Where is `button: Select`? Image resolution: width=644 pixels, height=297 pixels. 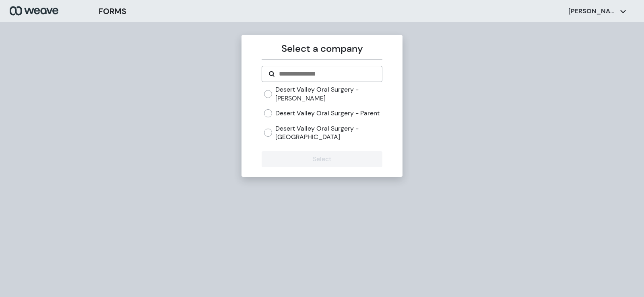 button: Select is located at coordinates (322, 159).